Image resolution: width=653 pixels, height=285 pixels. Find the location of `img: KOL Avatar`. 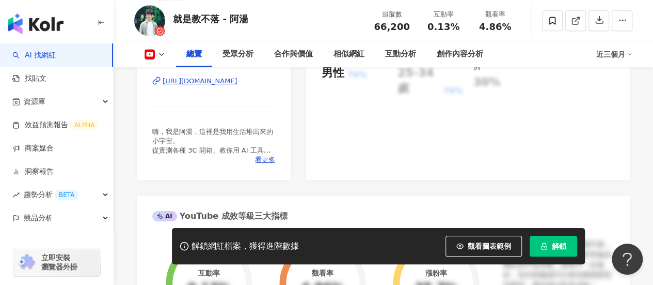

img: KOL Avatar is located at coordinates (150, 21).